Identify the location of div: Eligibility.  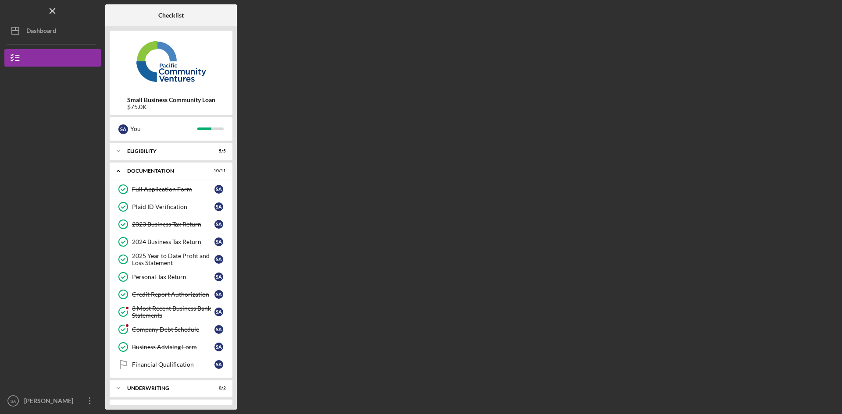
(165, 151).